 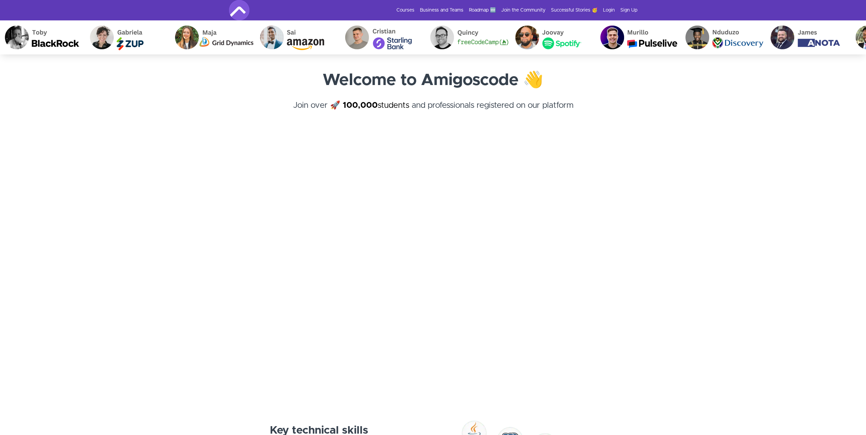 I want to click on a: Join the Community, so click(x=523, y=10).